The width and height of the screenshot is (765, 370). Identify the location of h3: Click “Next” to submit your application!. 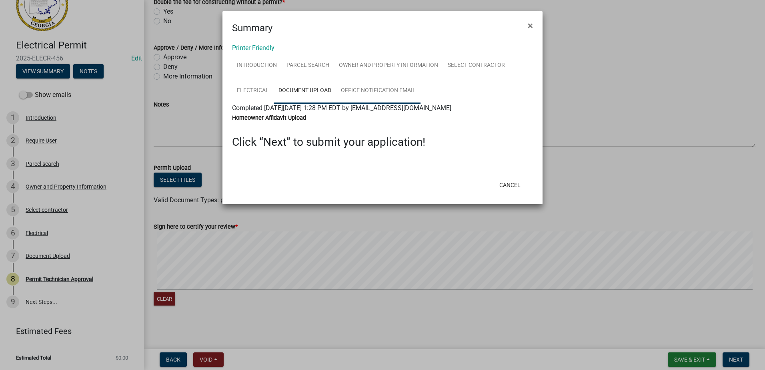
(382, 142).